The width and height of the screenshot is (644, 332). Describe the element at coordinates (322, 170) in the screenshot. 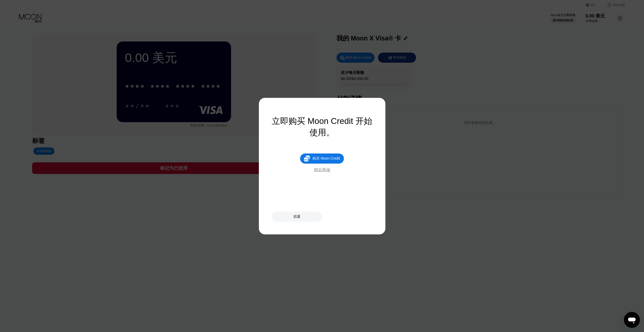

I see `div: 稍后再做` at that location.